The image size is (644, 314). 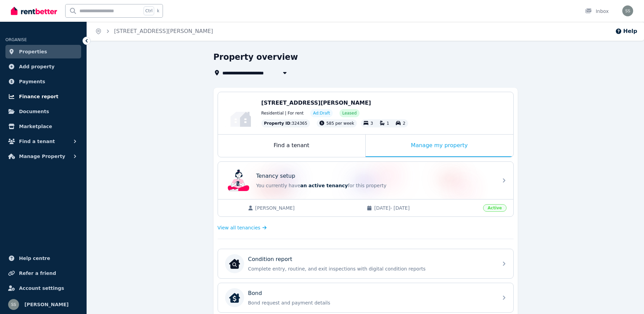 What do you see at coordinates (34, 11) in the screenshot?
I see `img: RentBetter` at bounding box center [34, 11].